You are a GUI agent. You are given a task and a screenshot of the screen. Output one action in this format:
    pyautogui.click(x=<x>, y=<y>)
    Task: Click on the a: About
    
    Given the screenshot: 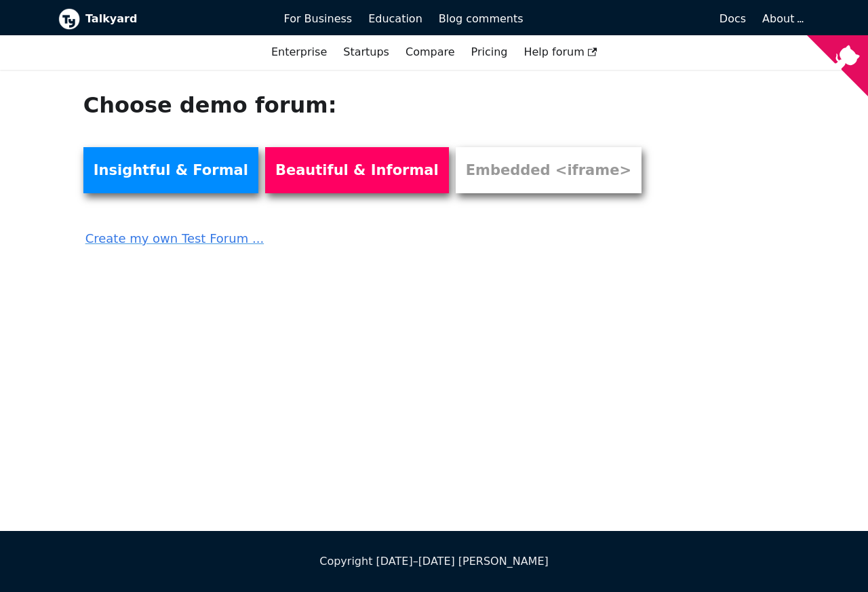 What is the action you would take?
    pyautogui.click(x=782, y=18)
    